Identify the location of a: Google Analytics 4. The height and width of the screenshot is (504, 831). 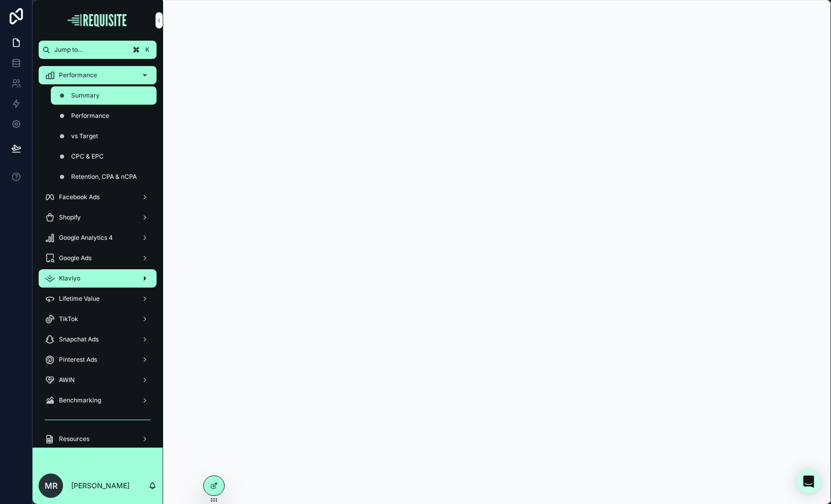
(97, 238).